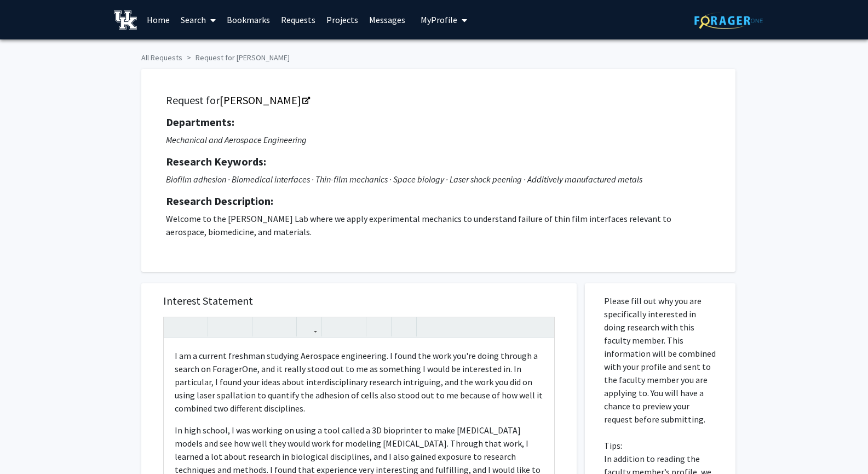 This screenshot has height=474, width=868. Describe the element at coordinates (438, 20) in the screenshot. I see `span: My Profile` at that location.